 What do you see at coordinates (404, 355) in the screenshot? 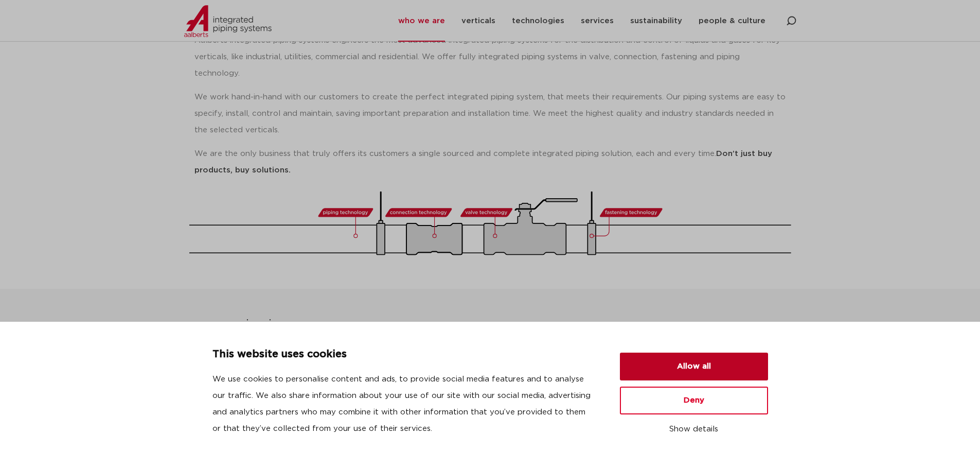
I see `p: This website uses cookies` at bounding box center [404, 355].